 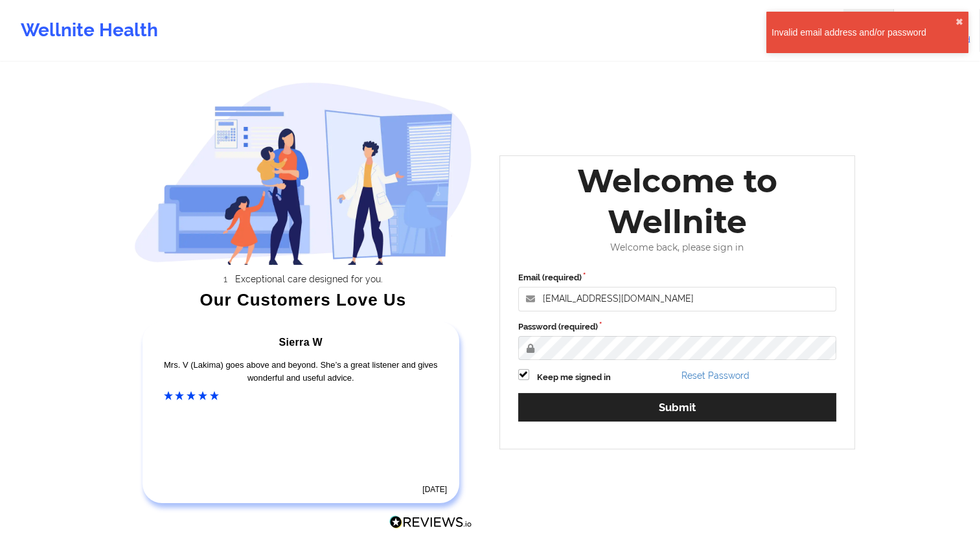 I want to click on button: Submit, so click(x=677, y=406).